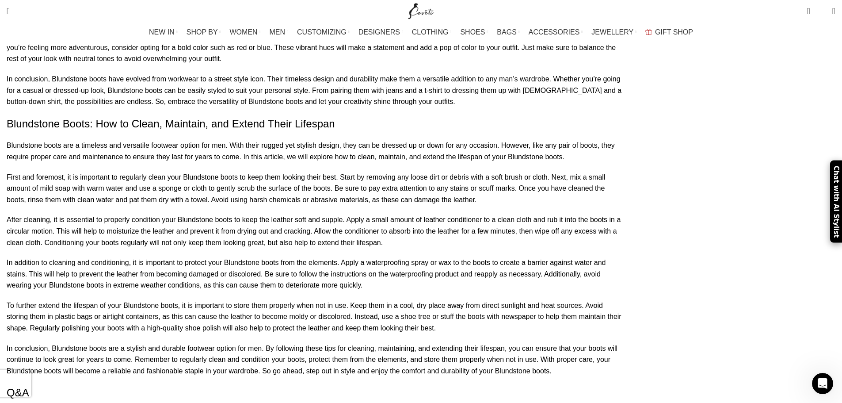 Image resolution: width=842 pixels, height=403 pixels. What do you see at coordinates (612, 32) in the screenshot?
I see `span: JEWELLERY` at bounding box center [612, 32].